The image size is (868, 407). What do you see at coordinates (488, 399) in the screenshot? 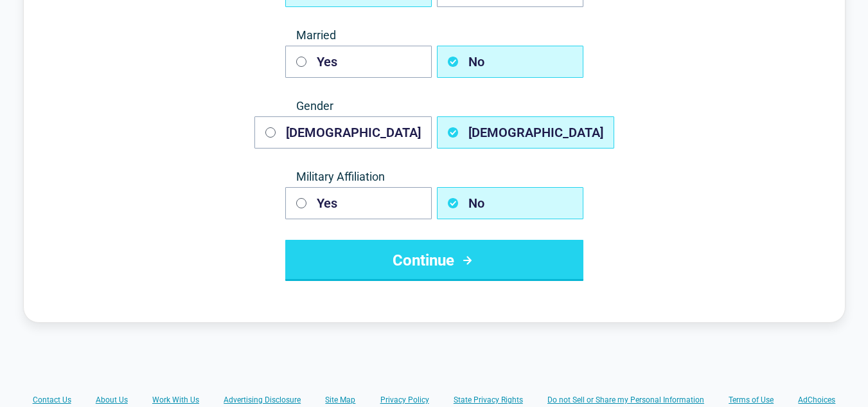
I see `a: State Privacy Rights` at bounding box center [488, 399].